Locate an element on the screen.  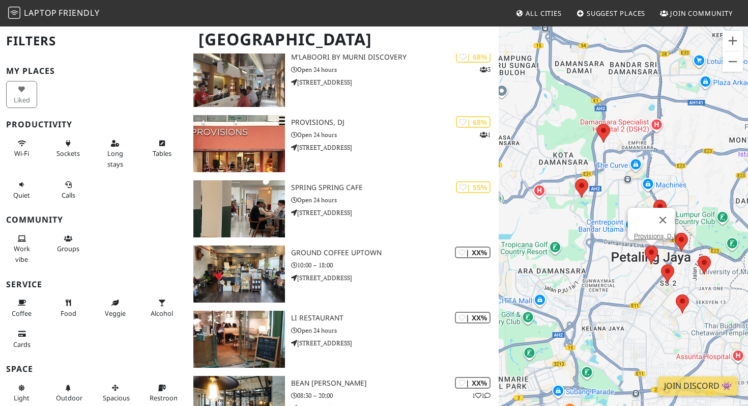
button: Alcohol is located at coordinates (162, 307).